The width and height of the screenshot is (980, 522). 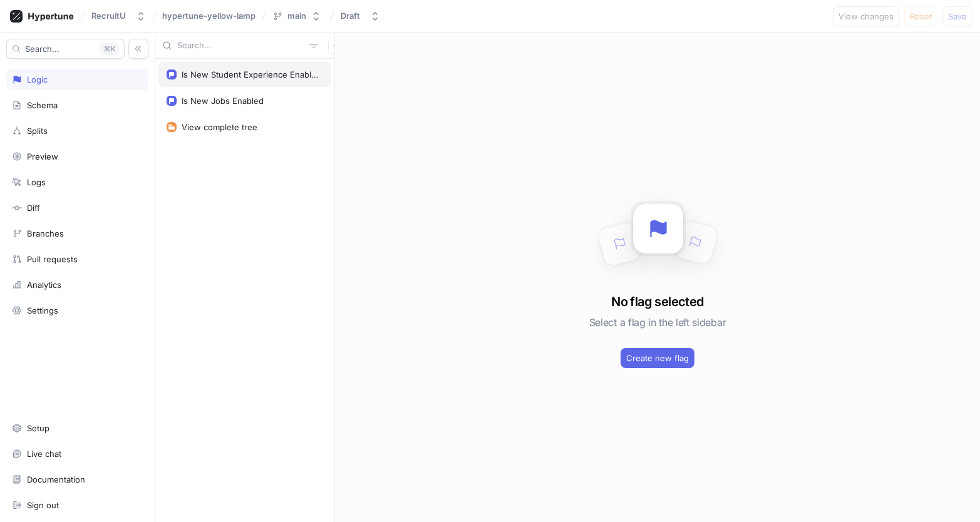 What do you see at coordinates (33, 208) in the screenshot?
I see `div: Diff` at bounding box center [33, 208].